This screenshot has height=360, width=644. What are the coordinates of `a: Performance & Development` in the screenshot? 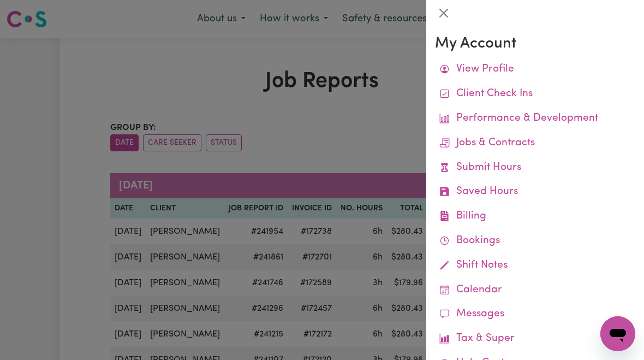 It's located at (535, 119).